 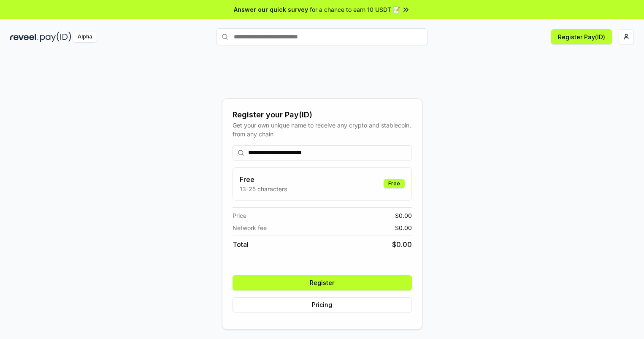 I want to click on span: Answer our quick survey, so click(x=271, y=10).